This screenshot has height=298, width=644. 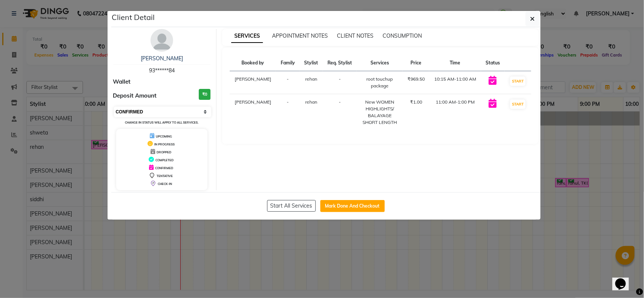 What do you see at coordinates (416, 79) in the screenshot?
I see `div: ₹969.50` at bounding box center [416, 79].